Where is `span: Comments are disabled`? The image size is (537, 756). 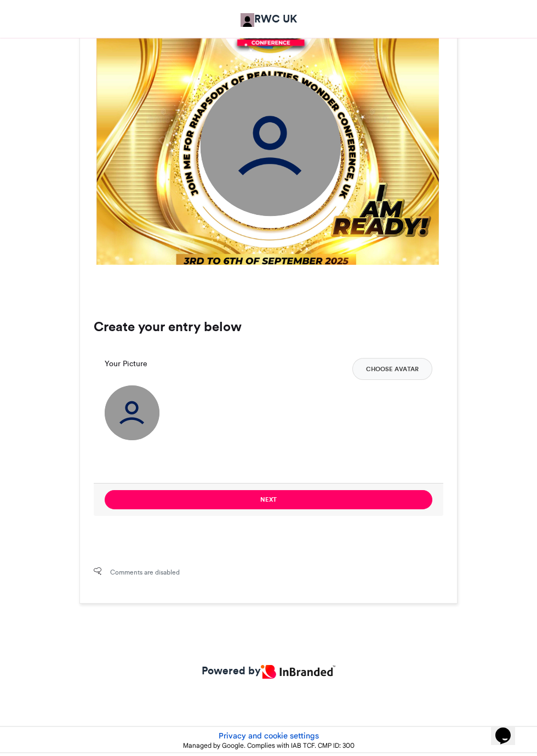
span: Comments are disabled is located at coordinates (145, 573).